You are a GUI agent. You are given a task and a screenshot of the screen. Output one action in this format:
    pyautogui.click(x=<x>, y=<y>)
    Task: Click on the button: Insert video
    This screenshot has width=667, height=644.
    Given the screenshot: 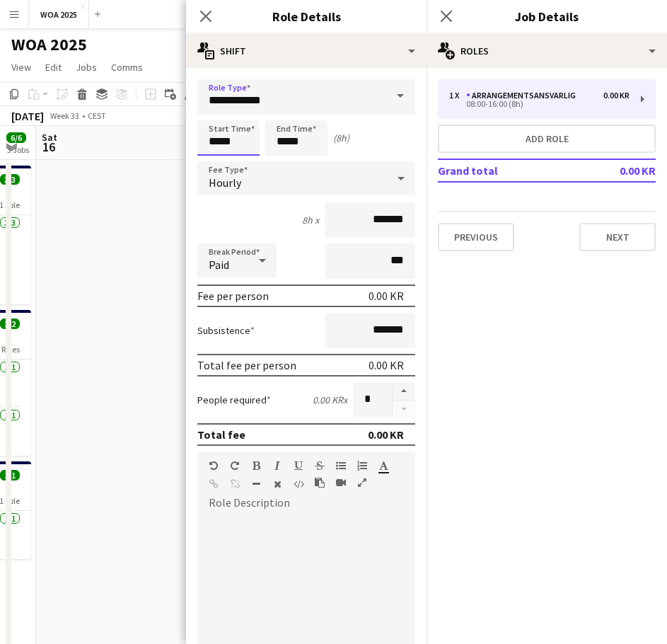 What is the action you would take?
    pyautogui.click(x=341, y=482)
    